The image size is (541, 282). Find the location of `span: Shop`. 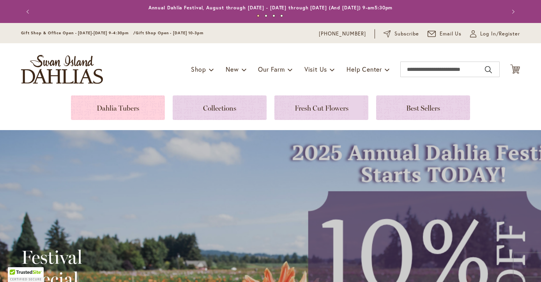

span: Shop is located at coordinates (198, 69).